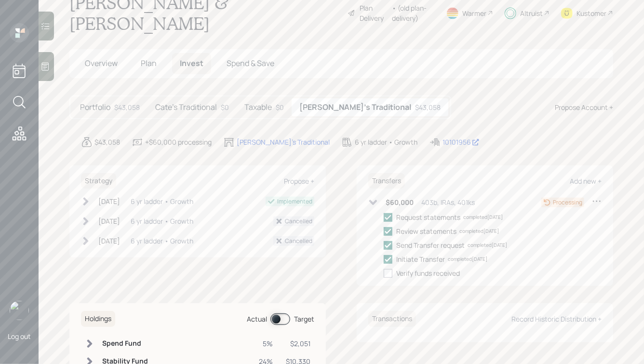 The height and width of the screenshot is (364, 644). I want to click on div: 5%, so click(266, 343).